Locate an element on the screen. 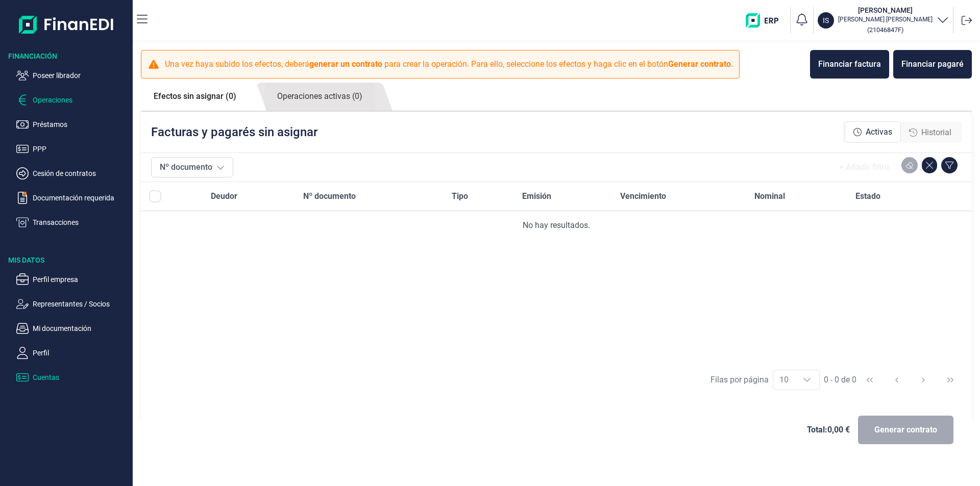 The image size is (980, 486). p: Cesión de contratos is located at coordinates (81, 173).